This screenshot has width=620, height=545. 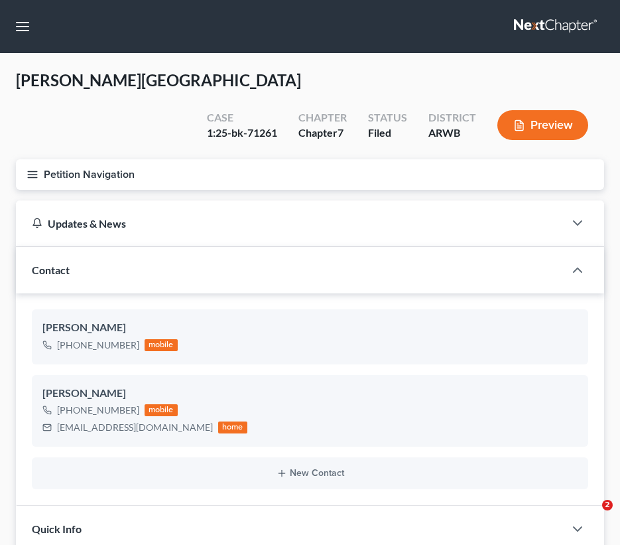 What do you see at coordinates (242, 133) in the screenshot?
I see `div: 1:25-bk-71261` at bounding box center [242, 133].